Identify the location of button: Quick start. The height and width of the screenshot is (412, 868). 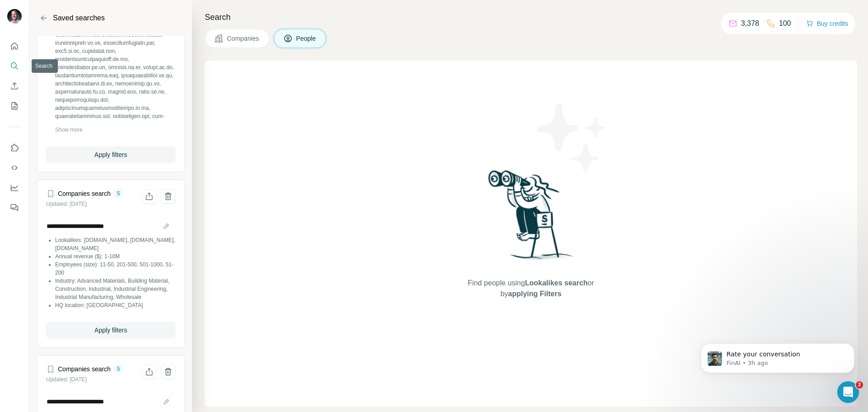
(14, 46).